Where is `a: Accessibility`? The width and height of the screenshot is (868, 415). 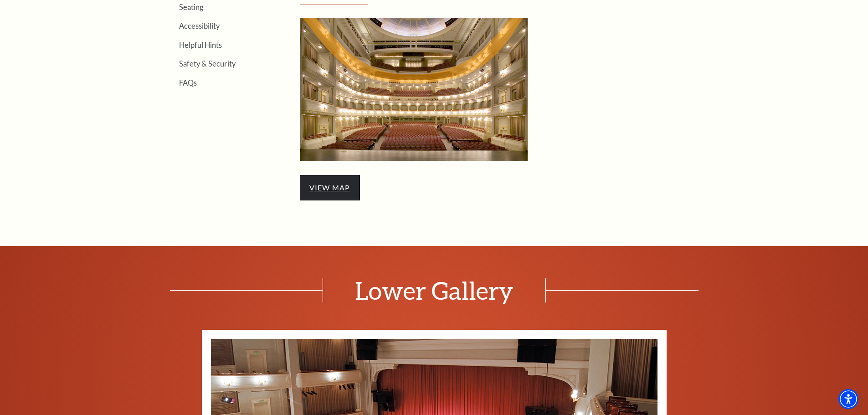
a: Accessibility is located at coordinates (199, 26).